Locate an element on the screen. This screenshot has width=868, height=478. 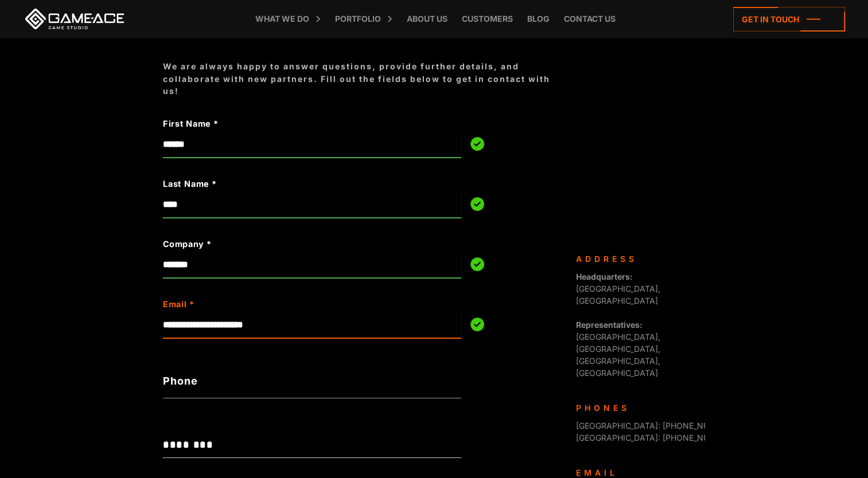
label: Company * is located at coordinates (282, 244).